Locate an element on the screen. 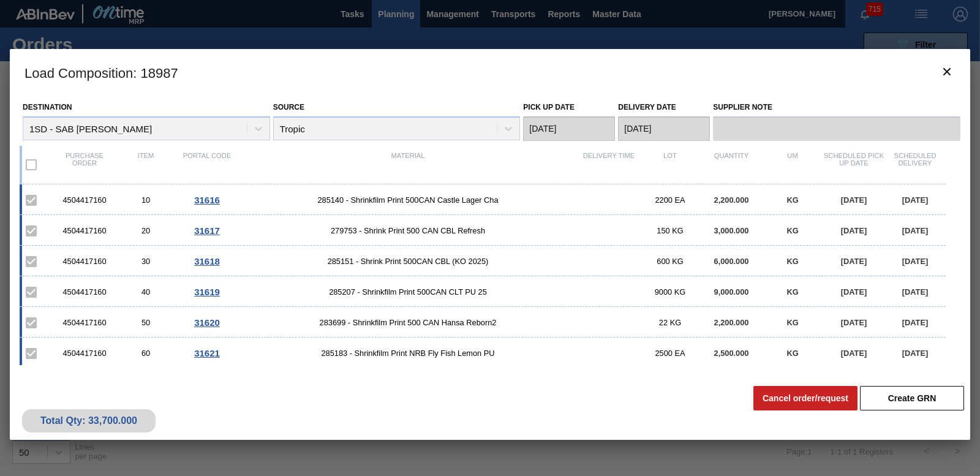 This screenshot has height=476, width=980. span: 31620 is located at coordinates (207, 322).